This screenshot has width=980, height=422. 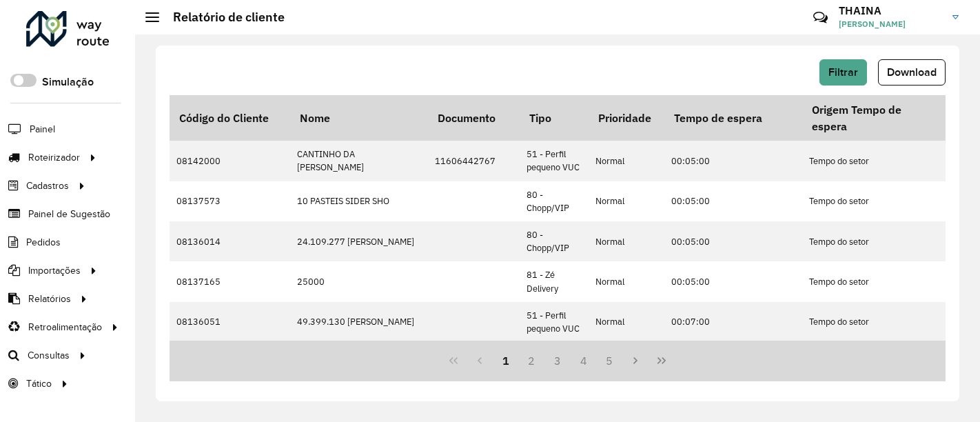 What do you see at coordinates (635, 361) in the screenshot?
I see `button: Next Page` at bounding box center [635, 361].